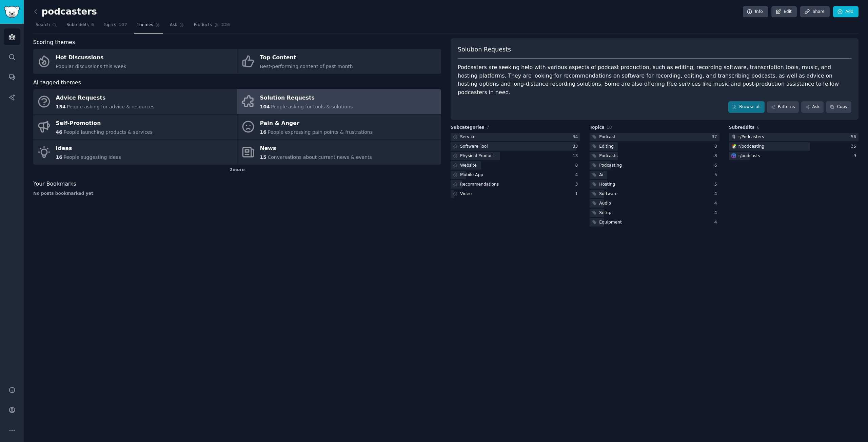 This screenshot has height=442, width=868. What do you see at coordinates (814, 12) in the screenshot?
I see `a: Share` at bounding box center [814, 12].